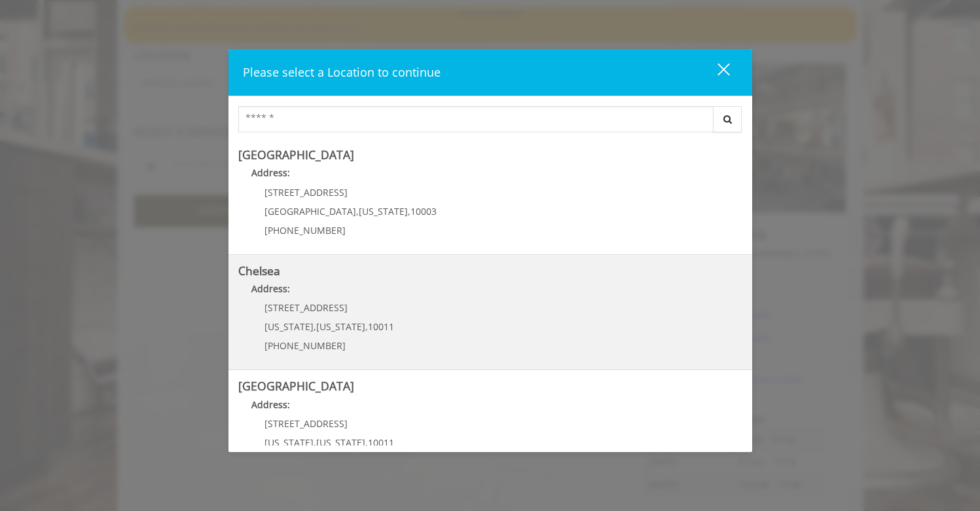 The width and height of the screenshot is (980, 511). Describe the element at coordinates (342, 72) in the screenshot. I see `span: Please select a Location to continue` at that location.